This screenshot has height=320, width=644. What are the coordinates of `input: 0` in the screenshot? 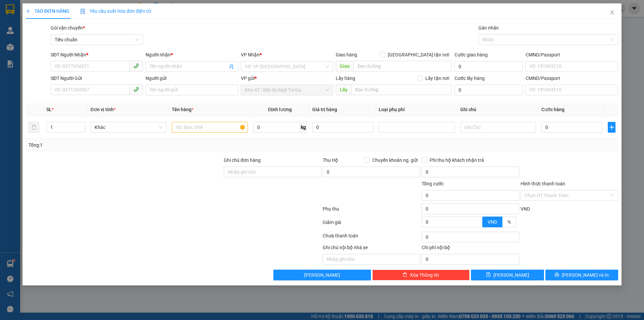 It's located at (343, 127).